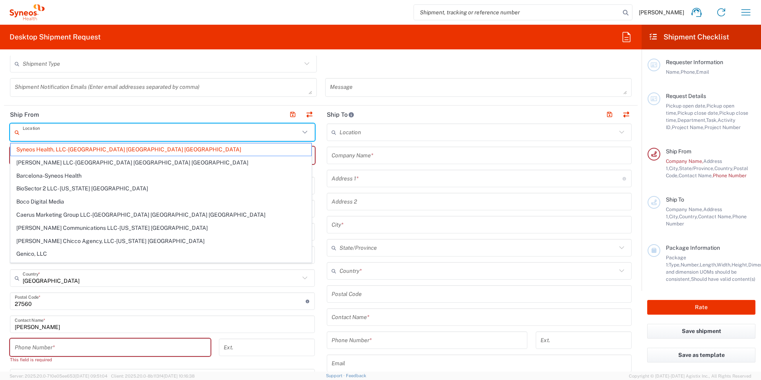 This screenshot has width=761, height=380. What do you see at coordinates (340, 115) in the screenshot?
I see `h2: Ship To` at bounding box center [340, 115].